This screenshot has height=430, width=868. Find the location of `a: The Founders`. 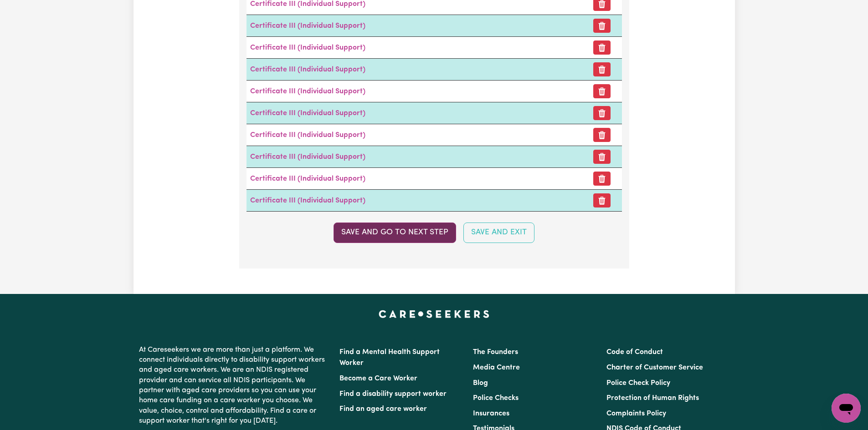

a: The Founders is located at coordinates (495, 352).